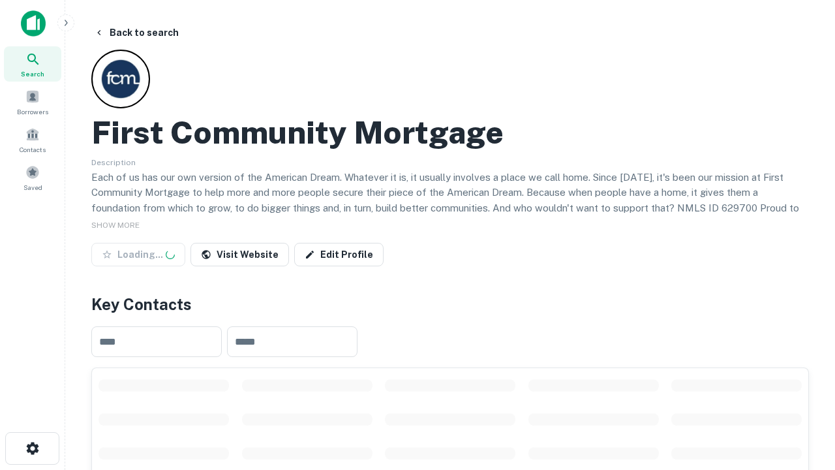  I want to click on div: Borrowers, so click(33, 102).